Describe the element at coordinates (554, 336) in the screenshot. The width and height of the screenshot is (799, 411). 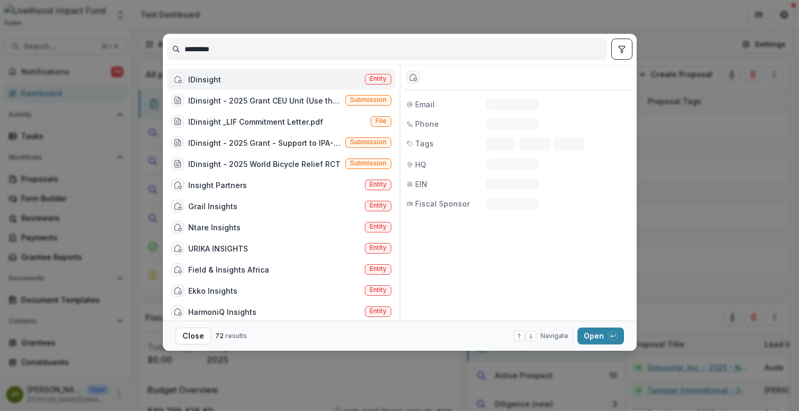
I see `span: Navigate` at that location.